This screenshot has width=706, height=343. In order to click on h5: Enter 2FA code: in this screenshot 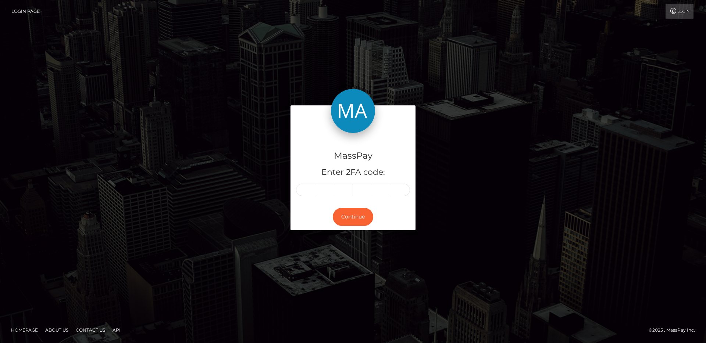, I will do `click(353, 172)`.